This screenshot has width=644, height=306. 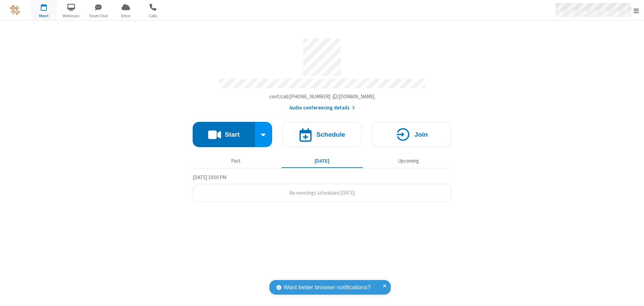 I want to click on button: Upcoming, so click(x=408, y=161).